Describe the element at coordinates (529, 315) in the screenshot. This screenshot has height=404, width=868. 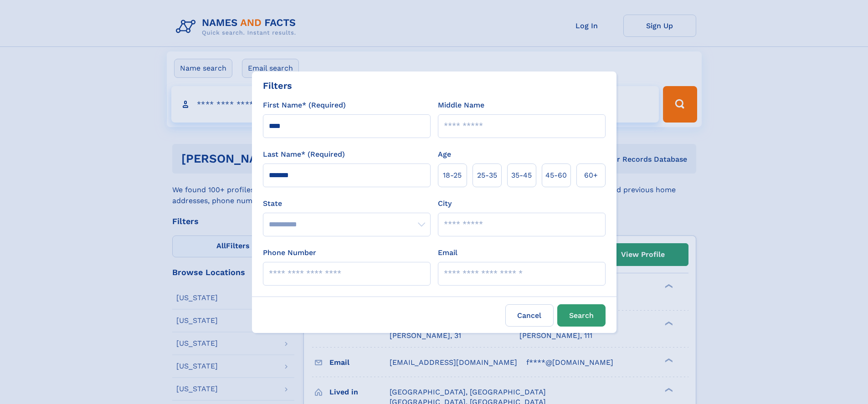
I see `label: Cancel` at that location.